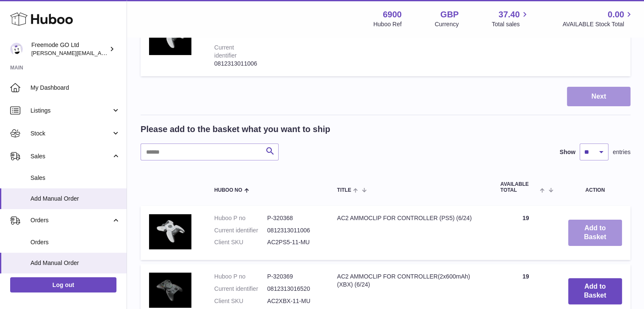 This screenshot has width=644, height=309. What do you see at coordinates (294, 276) in the screenshot?
I see `dd: P-320369` at bounding box center [294, 276].